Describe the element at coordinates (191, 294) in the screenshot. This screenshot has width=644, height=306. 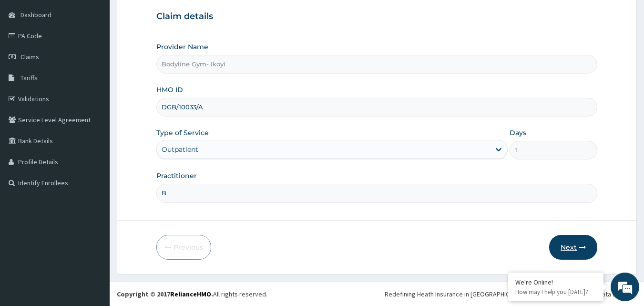
I see `a: RelianceHMO` at that location.